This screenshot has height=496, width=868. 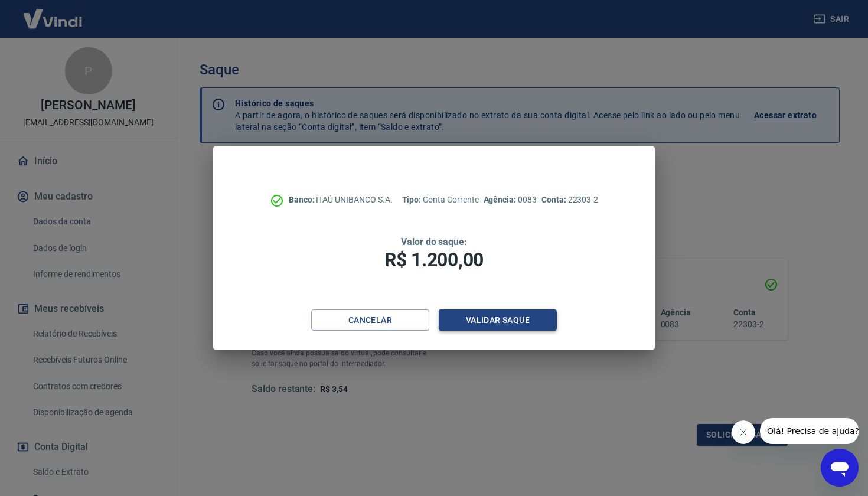 What do you see at coordinates (434, 259) in the screenshot?
I see `span: R$ 1.200,00` at bounding box center [434, 259].